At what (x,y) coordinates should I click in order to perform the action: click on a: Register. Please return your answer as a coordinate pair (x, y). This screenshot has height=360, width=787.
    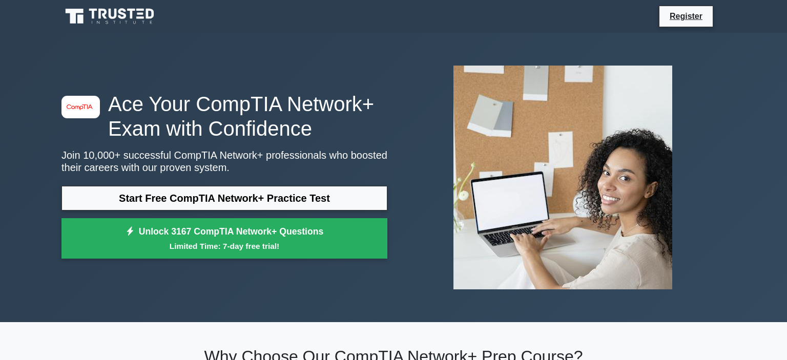
    Looking at the image, I should click on (686, 16).